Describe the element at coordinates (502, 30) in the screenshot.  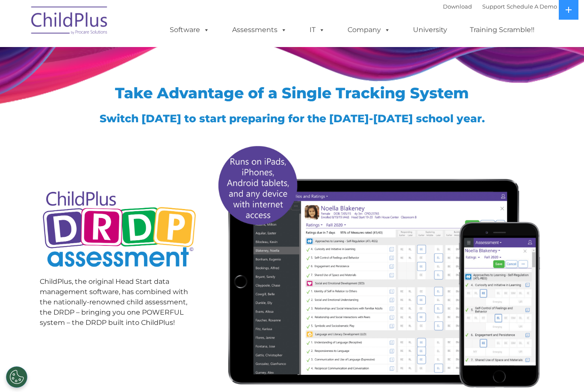
I see `a: Training Scramble!!` at that location.